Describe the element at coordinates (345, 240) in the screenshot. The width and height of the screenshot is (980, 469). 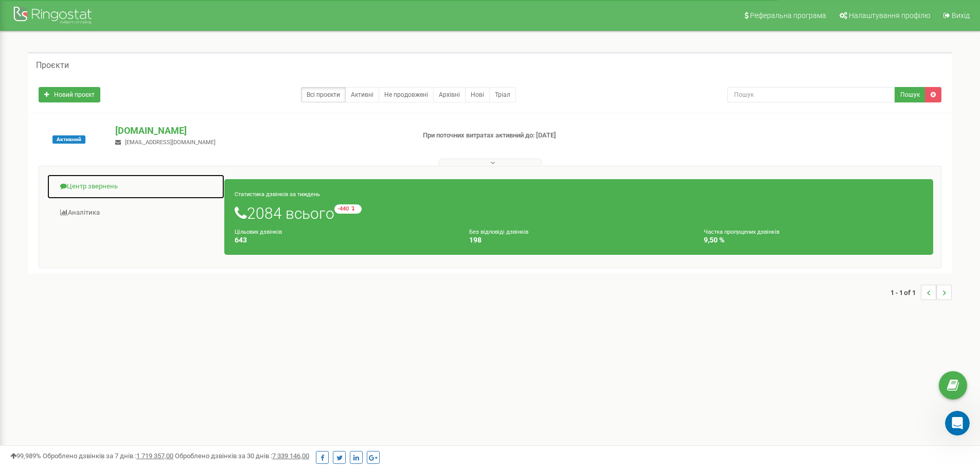
I see `h4: 643` at that location.